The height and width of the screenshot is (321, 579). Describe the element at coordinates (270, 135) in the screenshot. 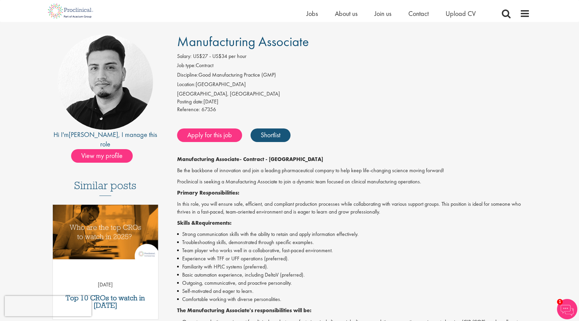

I see `a: Shortlist` at that location.